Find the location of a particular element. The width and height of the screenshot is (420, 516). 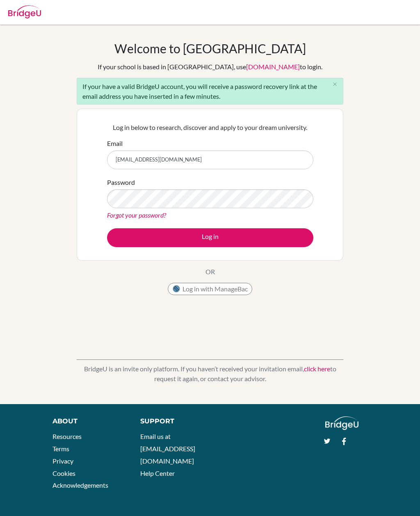

button: Log in with ManageBac is located at coordinates (210, 289).